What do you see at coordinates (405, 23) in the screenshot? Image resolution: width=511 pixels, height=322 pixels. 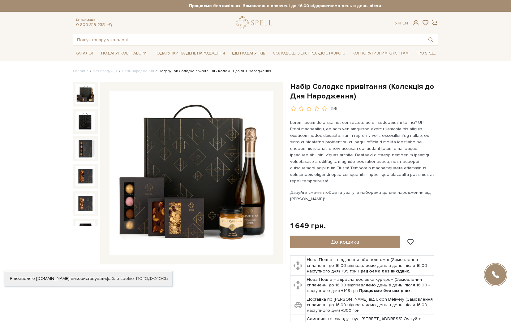 I see `a: En` at bounding box center [405, 23].